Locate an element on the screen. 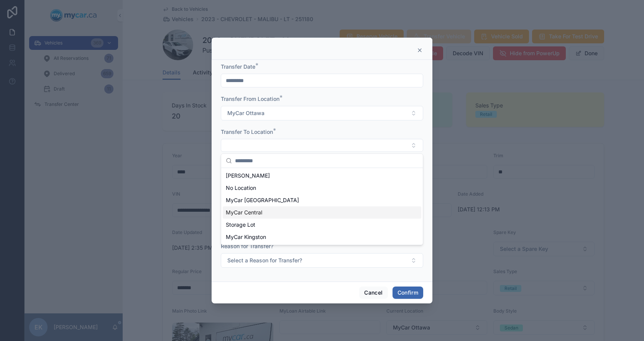 The width and height of the screenshot is (644, 341). span: MyCar Central is located at coordinates (244, 213).